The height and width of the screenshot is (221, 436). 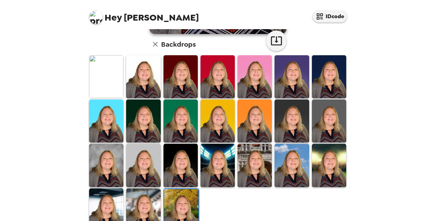 I want to click on span: Hey, so click(x=113, y=17).